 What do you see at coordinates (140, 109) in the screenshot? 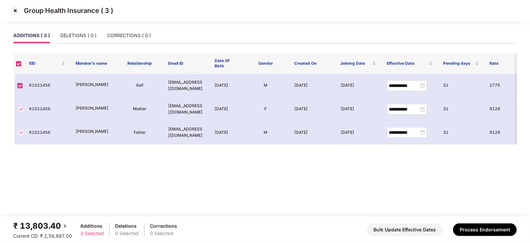
I see `td: Mother` at bounding box center [140, 109].